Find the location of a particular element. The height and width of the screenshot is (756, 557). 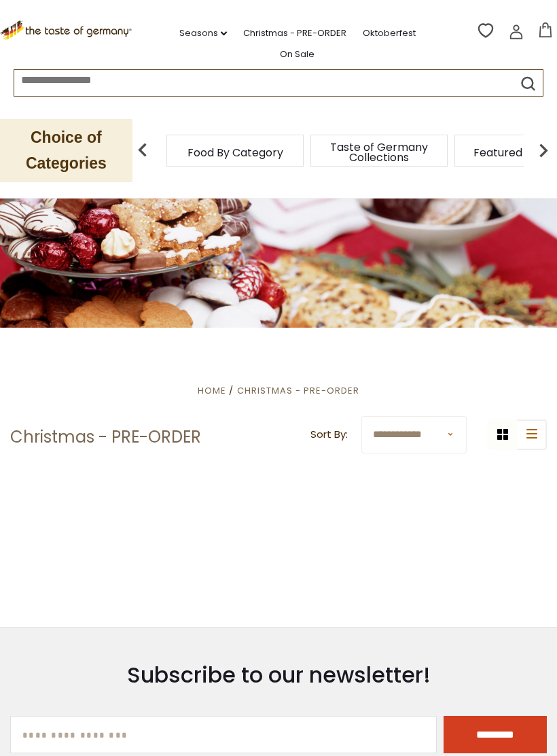

span: Christmas - PRE-ORDER is located at coordinates (298, 390).